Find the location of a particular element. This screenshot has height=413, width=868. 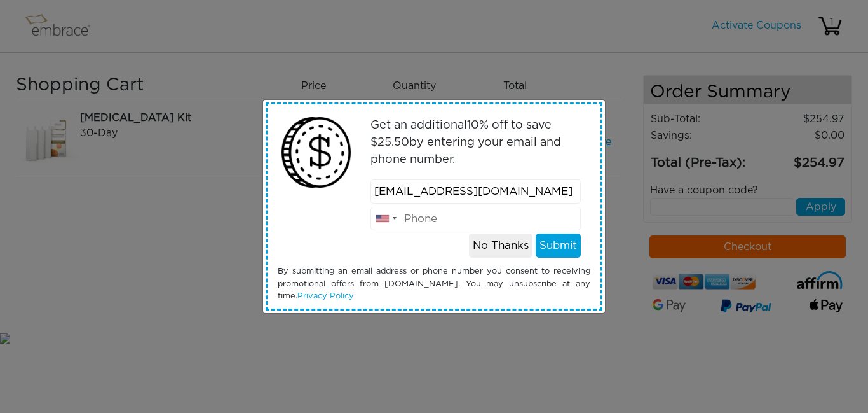

button: No Thanks is located at coordinates (500, 245).